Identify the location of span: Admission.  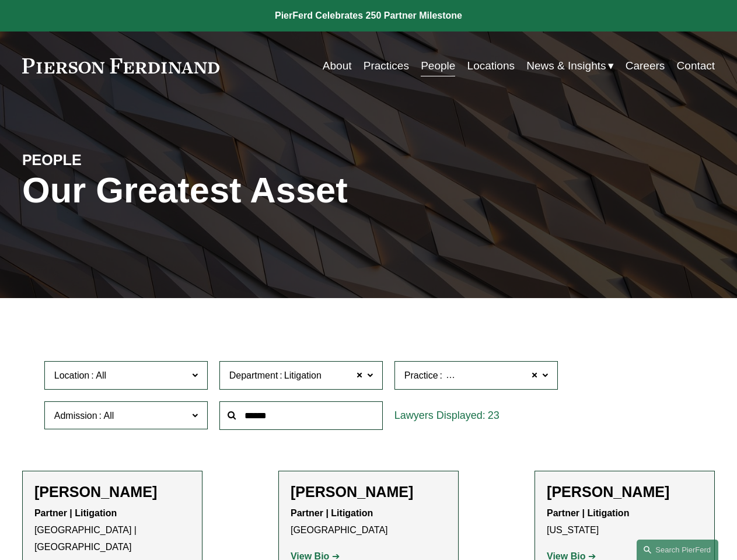
(76, 415).